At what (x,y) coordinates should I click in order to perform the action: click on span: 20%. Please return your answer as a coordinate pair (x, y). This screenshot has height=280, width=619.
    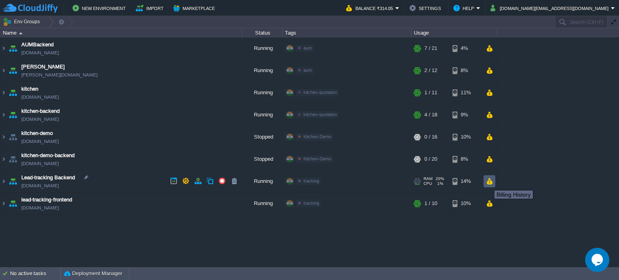
    Looking at the image, I should click on (439, 179).